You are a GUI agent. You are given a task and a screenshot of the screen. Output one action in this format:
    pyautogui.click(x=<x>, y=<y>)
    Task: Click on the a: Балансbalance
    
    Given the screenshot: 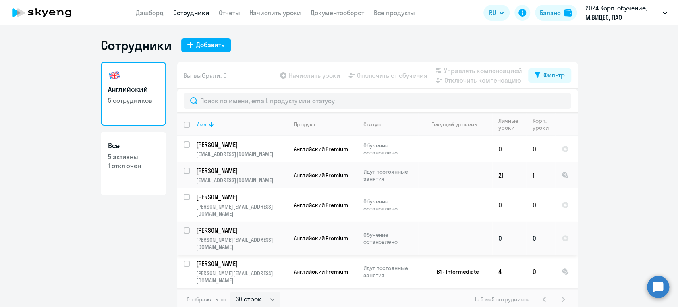 What is the action you would take?
    pyautogui.click(x=556, y=13)
    